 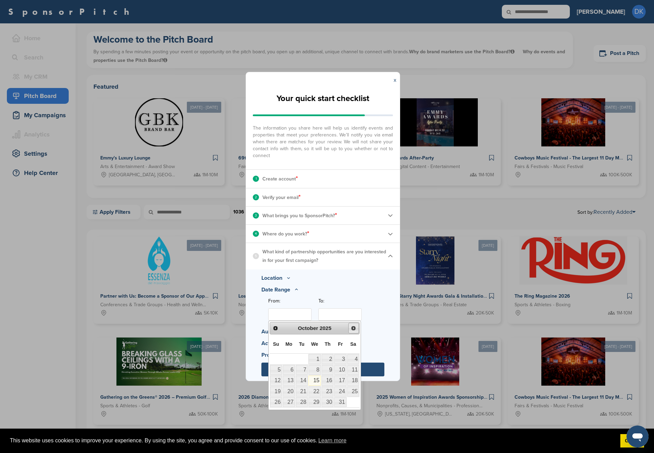 I want to click on p: Location, so click(x=323, y=278).